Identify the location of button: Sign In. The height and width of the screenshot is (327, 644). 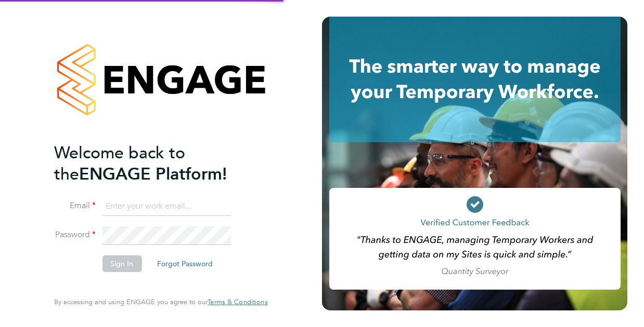
(122, 264).